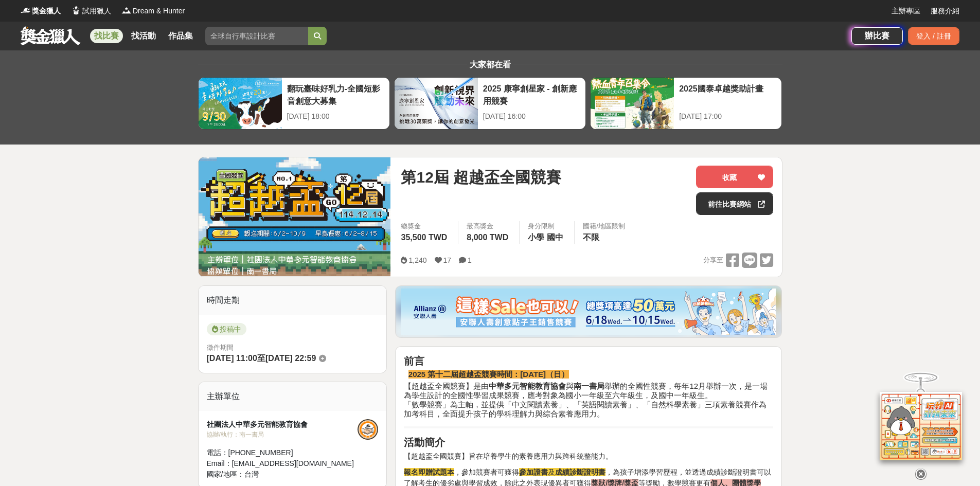  I want to click on span: 及, so click(562, 472).